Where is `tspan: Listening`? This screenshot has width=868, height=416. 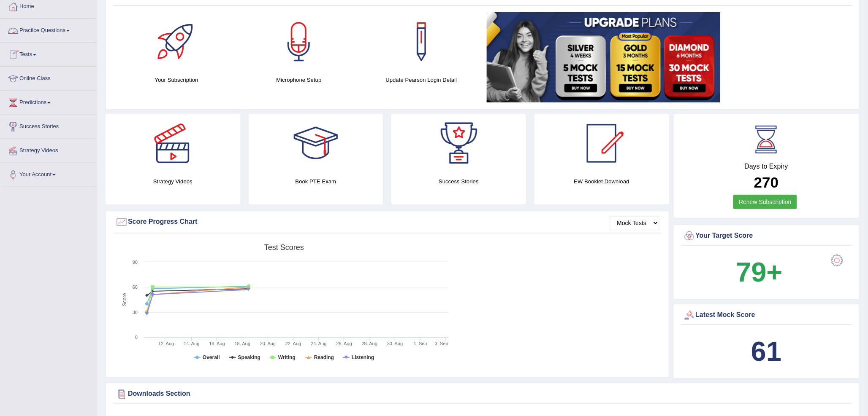
tspan: Listening is located at coordinates (362, 358).